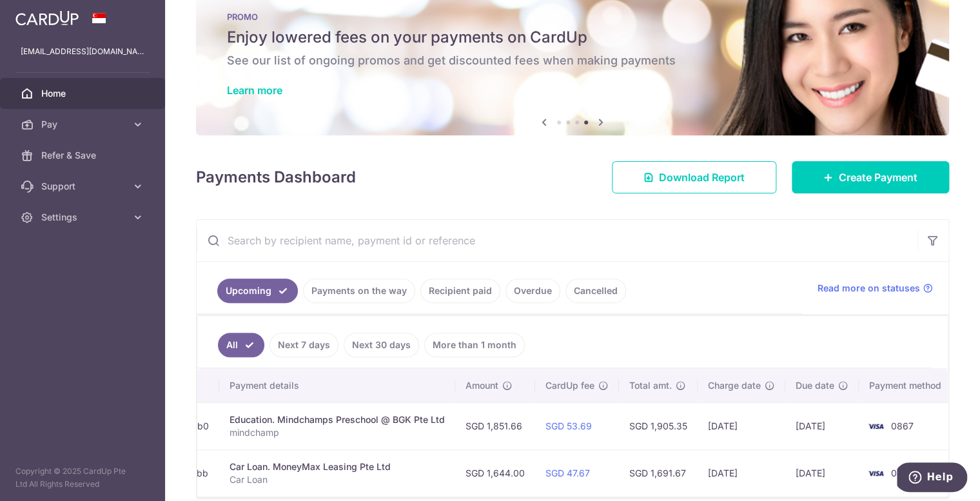 The image size is (980, 501). Describe the element at coordinates (495, 426) in the screenshot. I see `td: SGD 1,851.66` at that location.